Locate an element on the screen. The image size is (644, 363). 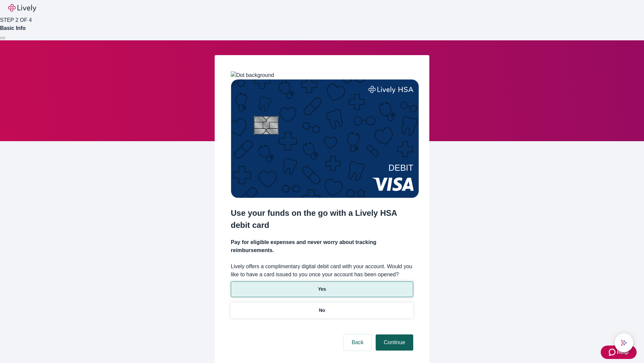
button: Yes is located at coordinates (322, 289).